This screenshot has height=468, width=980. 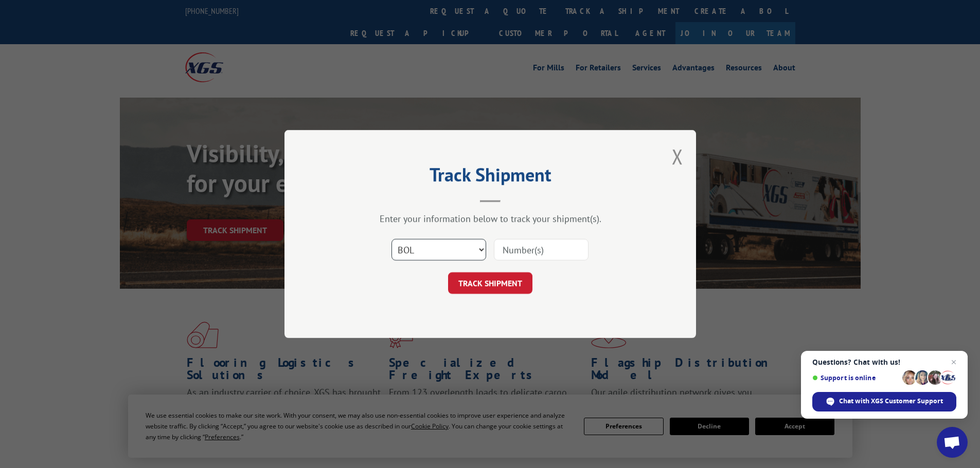 I want to click on span: Questions? Chat with us!, so click(x=884, y=362).